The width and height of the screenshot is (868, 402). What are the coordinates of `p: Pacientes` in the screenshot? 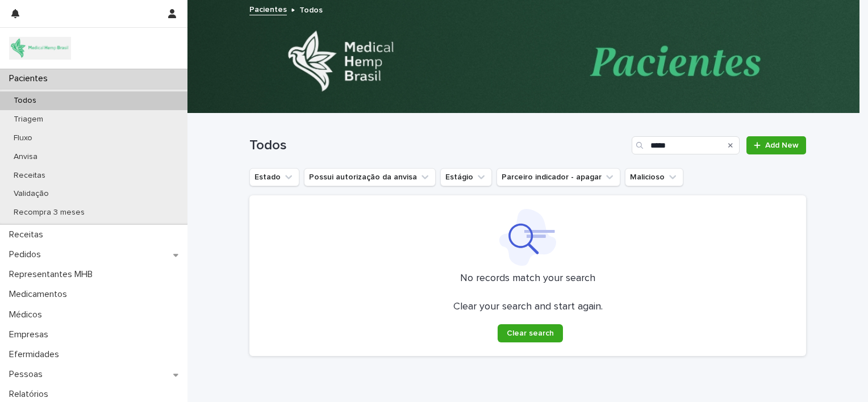 It's located at (31, 78).